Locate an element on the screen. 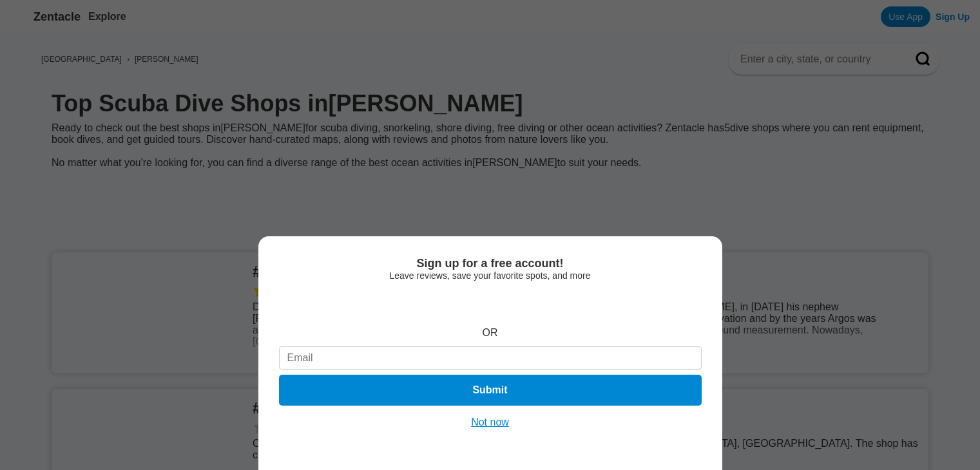 This screenshot has width=980, height=470. input: Email is located at coordinates (490, 359).